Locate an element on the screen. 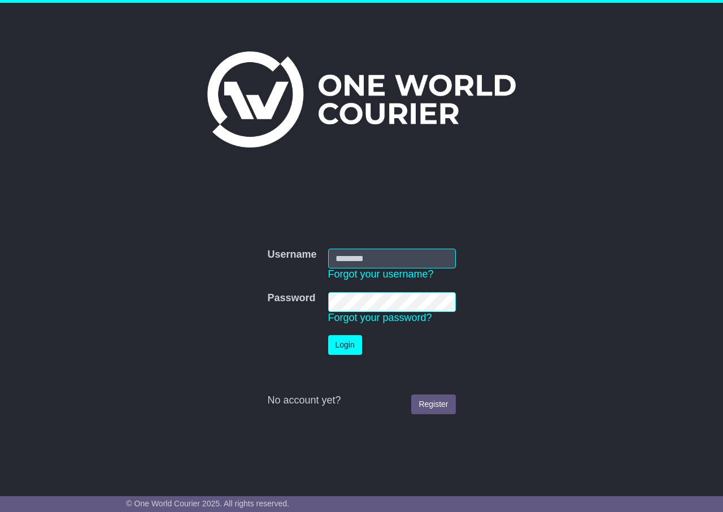  a: Register is located at coordinates (433, 404).